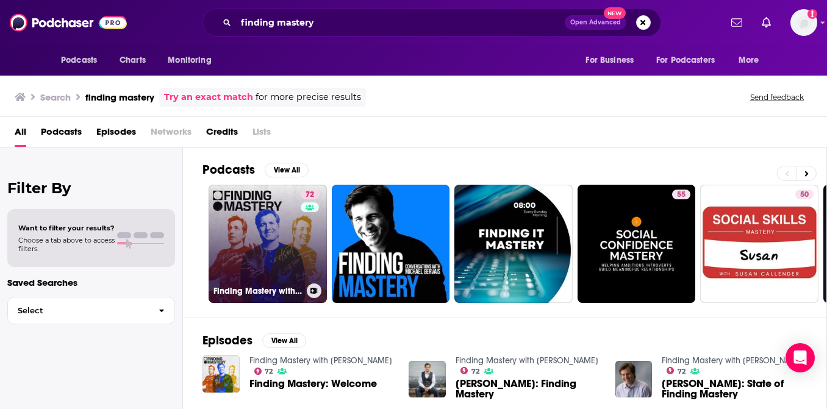 Image resolution: width=827 pixels, height=409 pixels. Describe the element at coordinates (427, 379) in the screenshot. I see `img: Michael Gervais: Finding Mastery` at that location.